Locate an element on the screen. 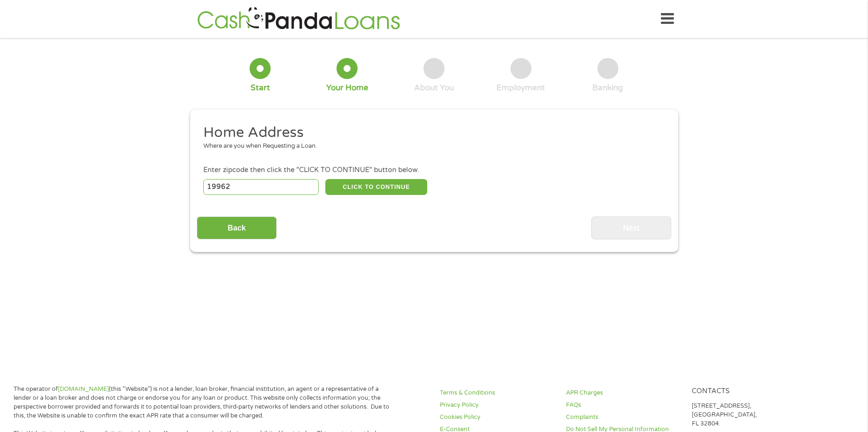 Image resolution: width=868 pixels, height=432 pixels. div: Your Home is located at coordinates (347, 88).